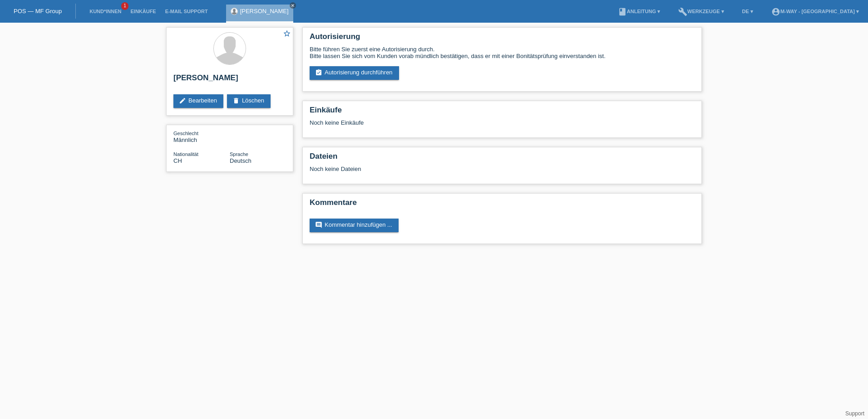 The image size is (868, 419). I want to click on a: Kund*innen, so click(105, 12).